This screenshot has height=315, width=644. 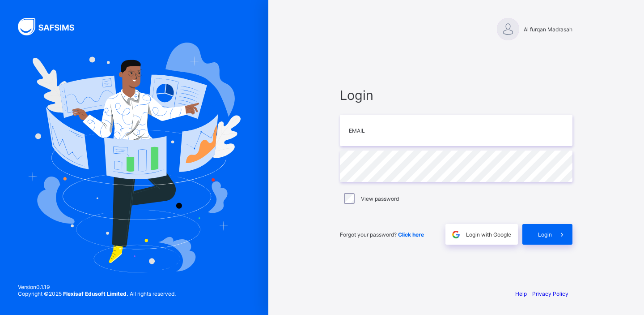 I want to click on img: SAFSIMS Logo, so click(x=51, y=26).